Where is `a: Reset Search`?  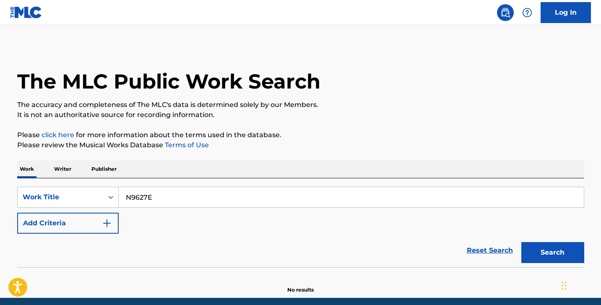
a: Reset Search is located at coordinates (490, 250).